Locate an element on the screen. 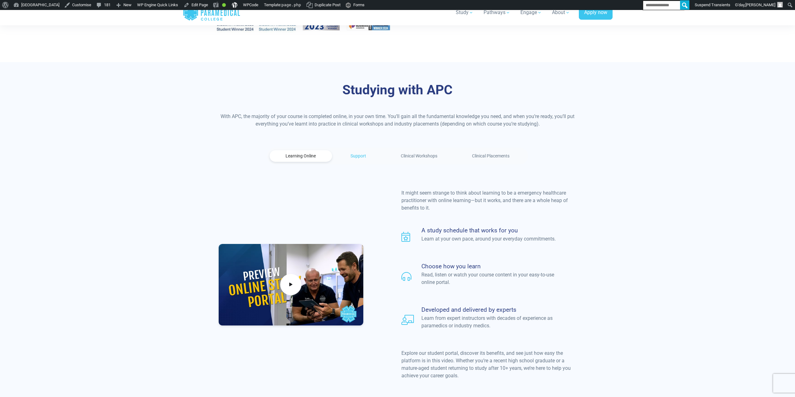 This screenshot has width=795, height=397. span: page.php is located at coordinates (291, 5).